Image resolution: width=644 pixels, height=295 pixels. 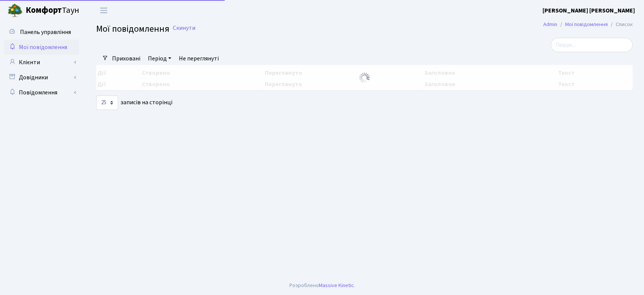 What do you see at coordinates (160, 59) in the screenshot?
I see `a: Період` at bounding box center [160, 59].